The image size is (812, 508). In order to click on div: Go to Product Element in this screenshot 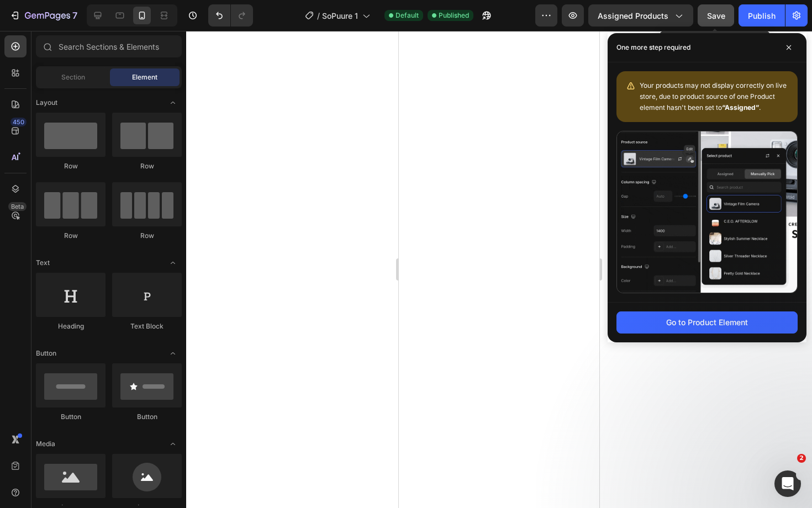, I will do `click(707, 322)`.